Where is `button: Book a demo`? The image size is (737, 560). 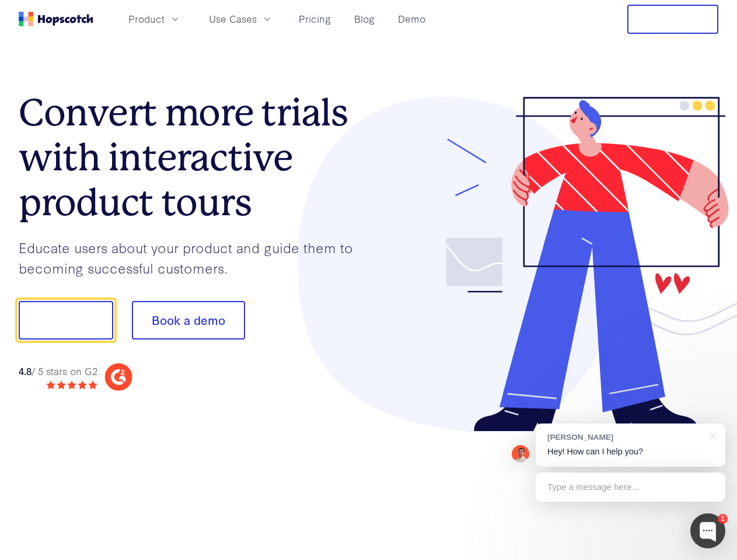 button: Book a demo is located at coordinates (189, 320).